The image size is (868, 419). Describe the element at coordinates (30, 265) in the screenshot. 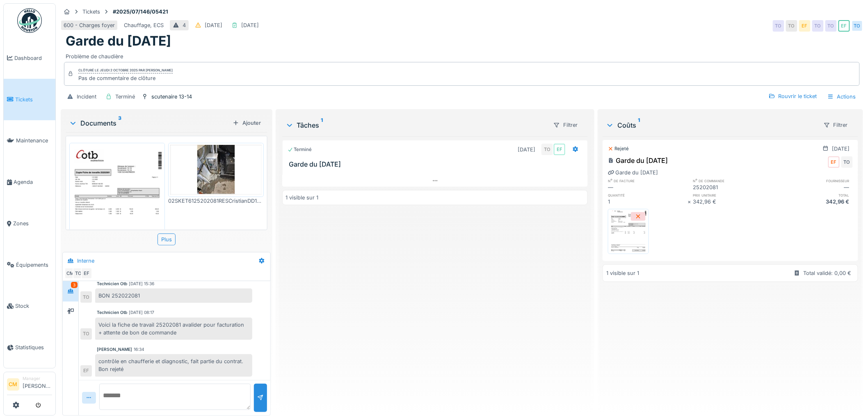

I see `a: Équipements` at that location.